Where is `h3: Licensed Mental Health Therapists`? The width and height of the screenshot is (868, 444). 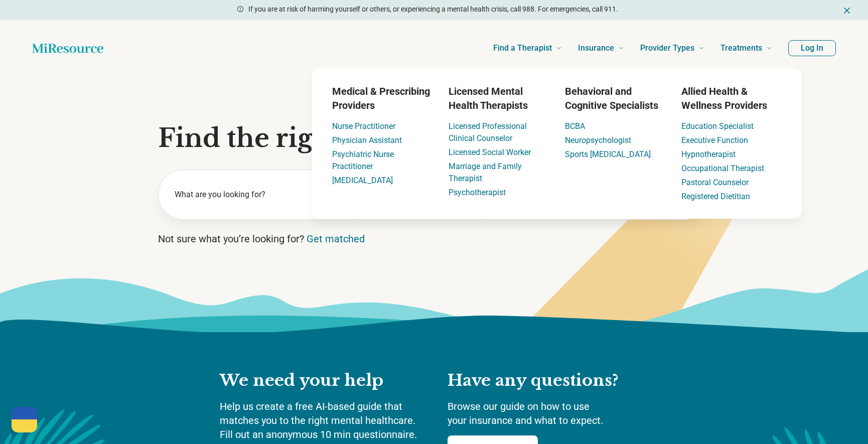
h3: Licensed Mental Health Therapists is located at coordinates (499, 98).